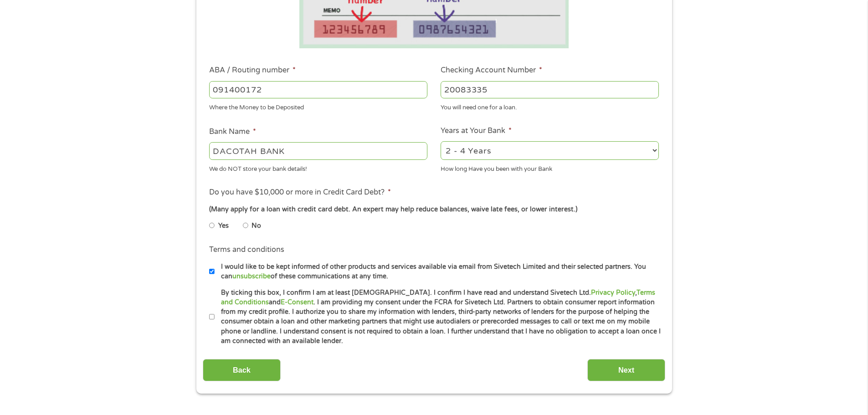  Describe the element at coordinates (438, 271) in the screenshot. I see `label: I would like to be kept informed of other products and services available via email from Sivetech...` at that location.